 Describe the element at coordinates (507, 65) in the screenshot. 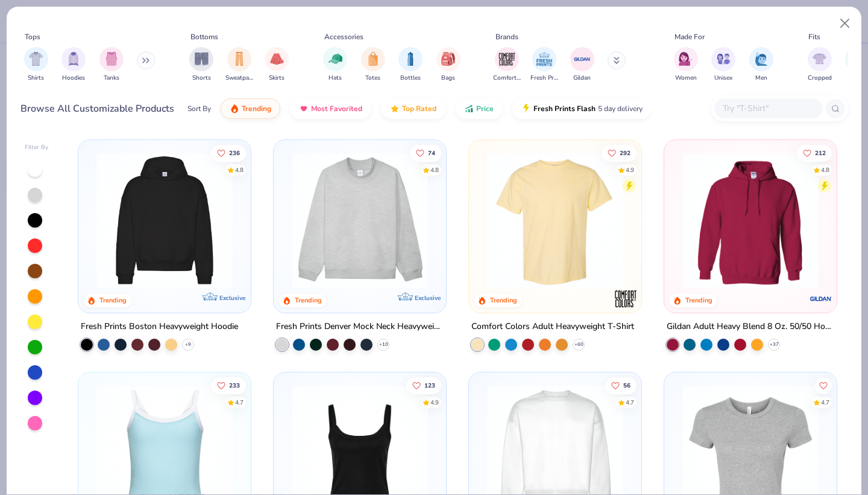

I see `div: filter for Comfort Colors` at that location.